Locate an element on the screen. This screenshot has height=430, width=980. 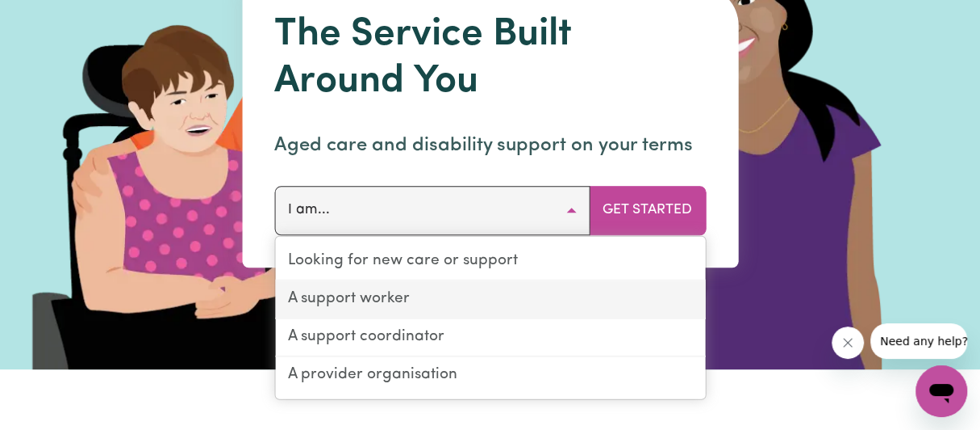
a: A support coordinator is located at coordinates (490, 337).